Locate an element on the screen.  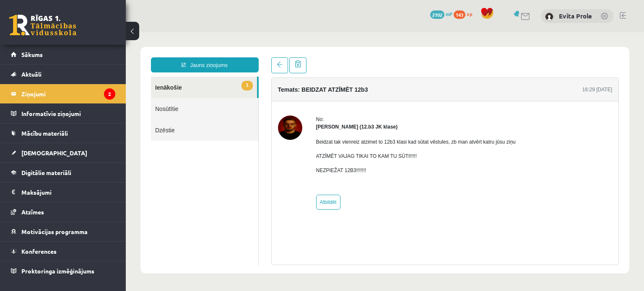
span: Aktuāli is located at coordinates (31, 75).